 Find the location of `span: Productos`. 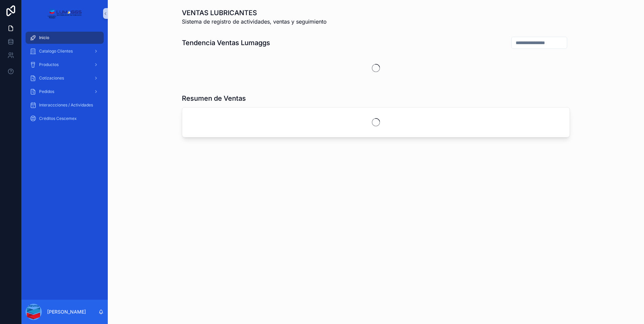

span: Productos is located at coordinates (49, 65).